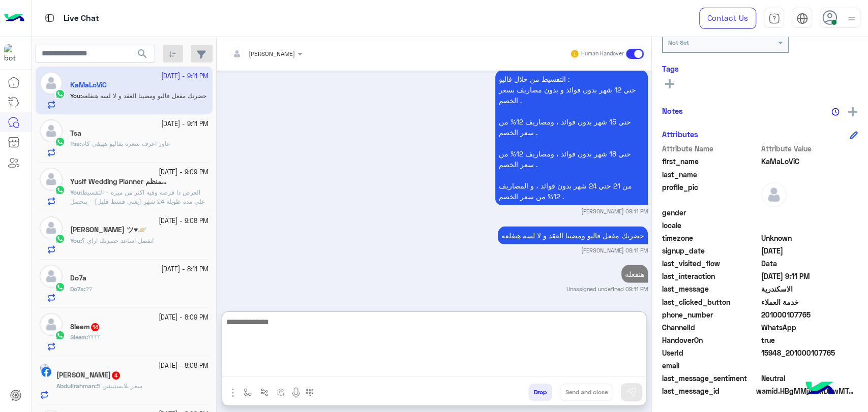  Describe the element at coordinates (680, 134) in the screenshot. I see `h6: Attributes` at that location.